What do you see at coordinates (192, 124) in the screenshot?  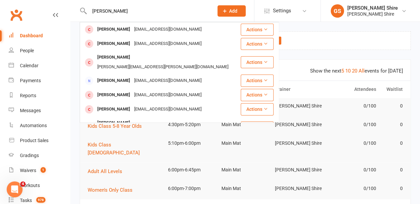 I see `td: 4:30pm-5:20pm` at bounding box center [192, 124].